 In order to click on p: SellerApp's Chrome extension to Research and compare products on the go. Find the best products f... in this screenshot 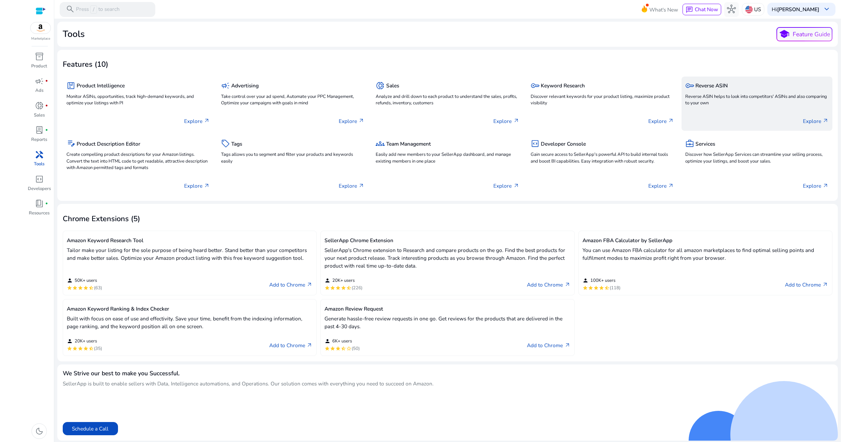, I will do `click(447, 258)`.